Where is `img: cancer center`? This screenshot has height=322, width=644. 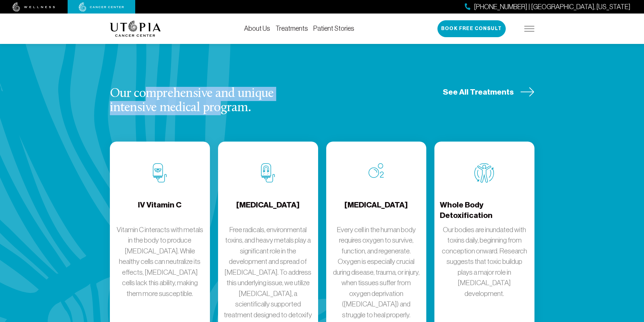 img: cancer center is located at coordinates (101, 7).